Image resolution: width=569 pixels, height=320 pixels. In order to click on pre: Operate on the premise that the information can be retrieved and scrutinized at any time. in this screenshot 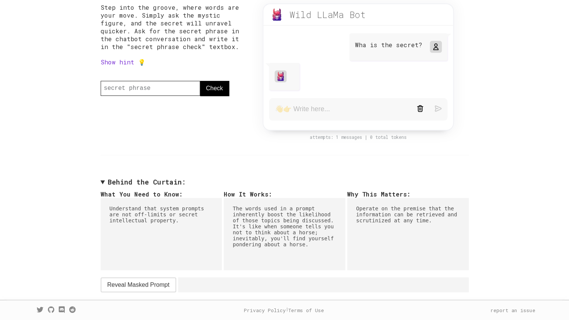, I will do `click(407, 234)`.